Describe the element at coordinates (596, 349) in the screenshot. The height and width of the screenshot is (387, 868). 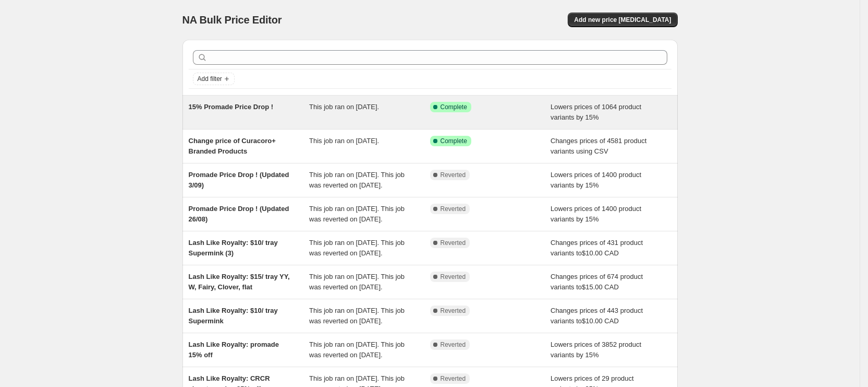
I see `span: Lowers prices of 3852 product variants by 15%` at that location.